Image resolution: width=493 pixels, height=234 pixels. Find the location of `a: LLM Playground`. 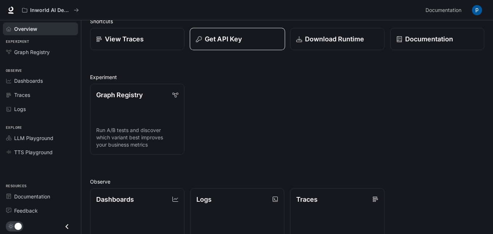

a: LLM Playground is located at coordinates (40, 138).